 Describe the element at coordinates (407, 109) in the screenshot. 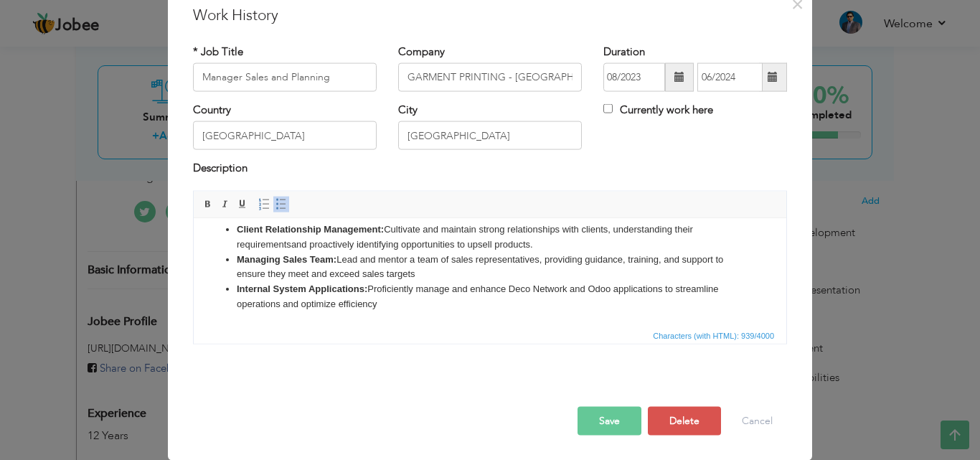

I see `label: City` at that location.